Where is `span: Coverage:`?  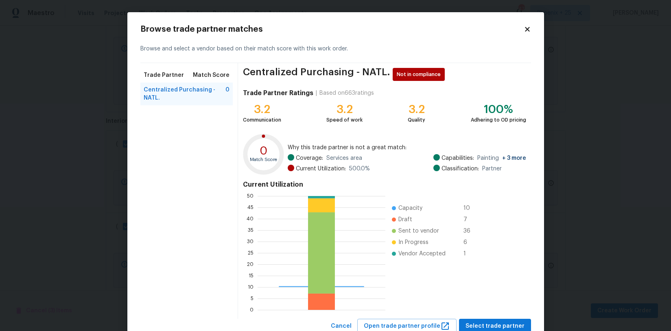 span: Coverage: is located at coordinates (309, 158).